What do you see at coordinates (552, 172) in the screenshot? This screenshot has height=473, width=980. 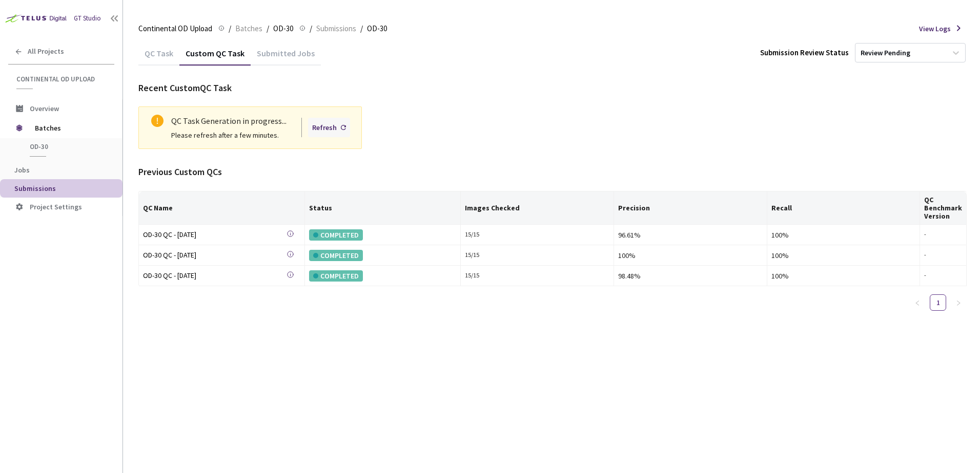 I see `div: Previous Custom QCs` at bounding box center [552, 172].